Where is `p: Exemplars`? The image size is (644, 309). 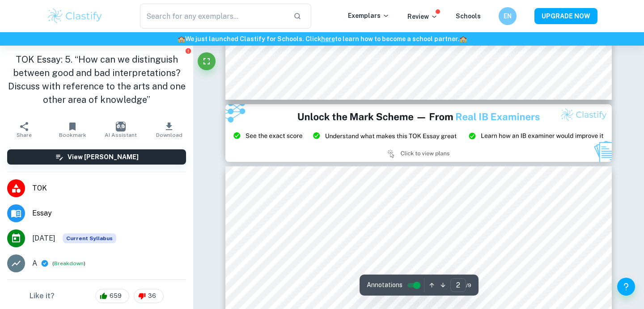
p: Exemplars is located at coordinates (369, 16).